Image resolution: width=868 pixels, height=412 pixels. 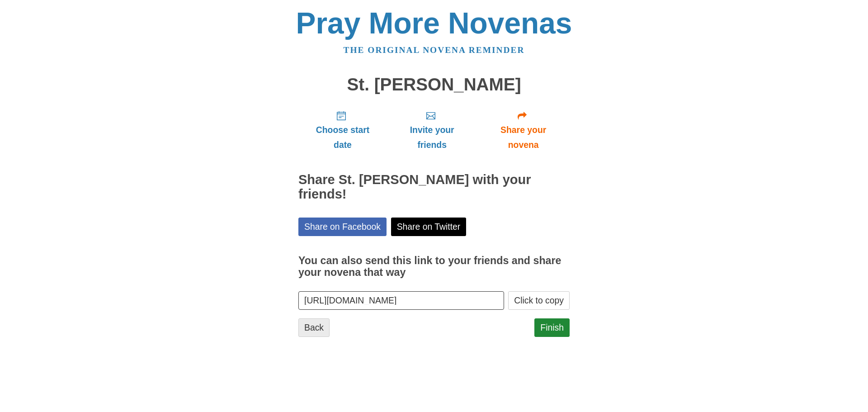 What do you see at coordinates (552, 327) in the screenshot?
I see `a: Finish` at bounding box center [552, 327].